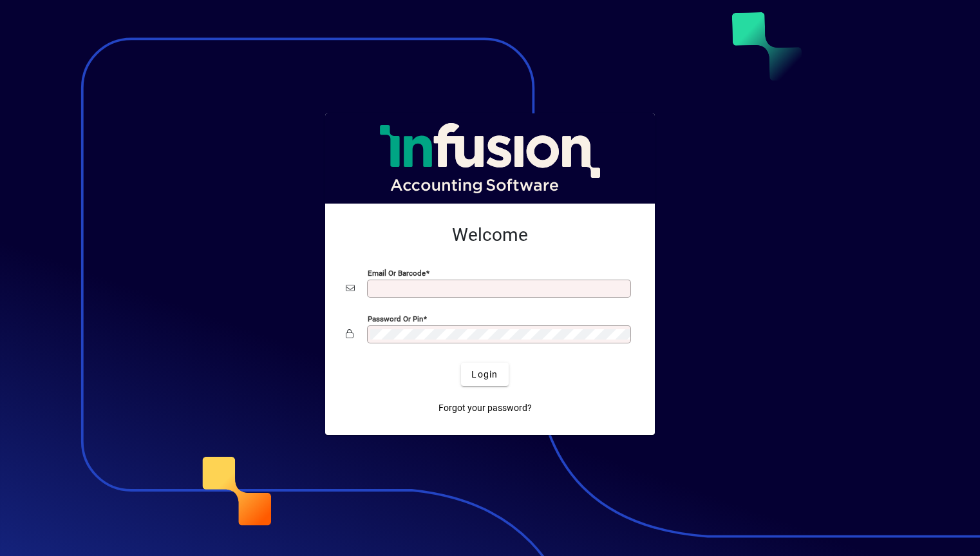 The width and height of the screenshot is (980, 556). I want to click on button: Login, so click(484, 374).